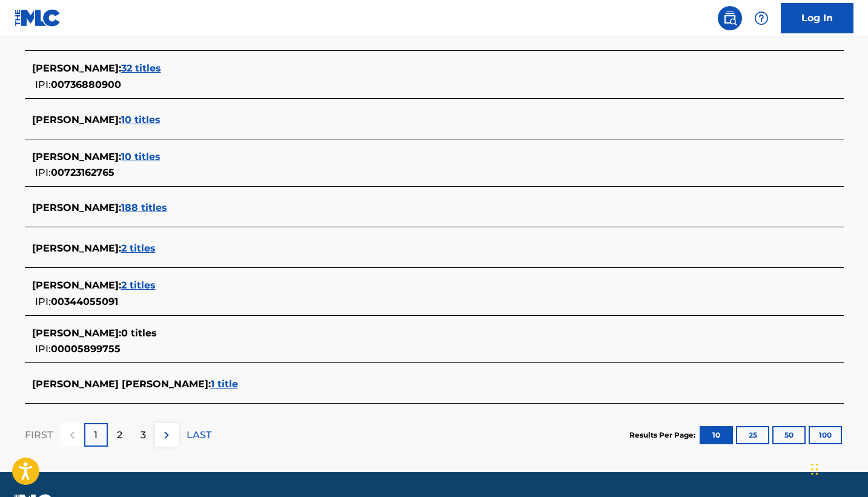 The width and height of the screenshot is (868, 497). What do you see at coordinates (761, 18) in the screenshot?
I see `div: Help` at bounding box center [761, 18].